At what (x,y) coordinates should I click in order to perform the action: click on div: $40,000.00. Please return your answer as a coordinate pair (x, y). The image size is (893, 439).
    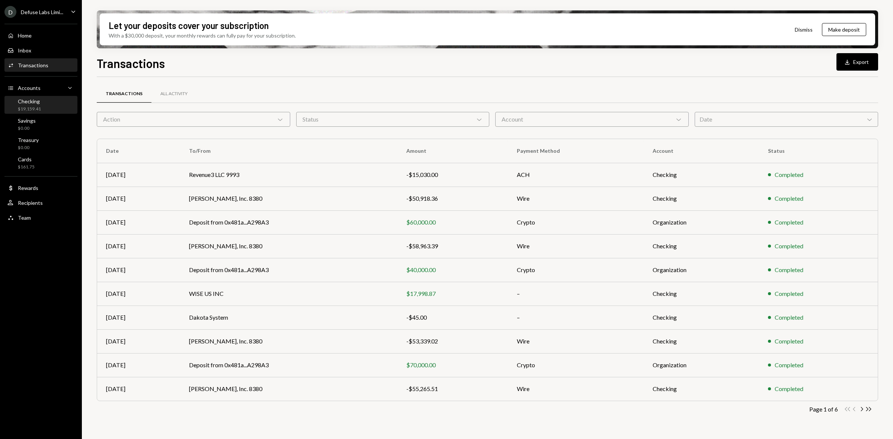
    Looking at the image, I should click on (452, 270).